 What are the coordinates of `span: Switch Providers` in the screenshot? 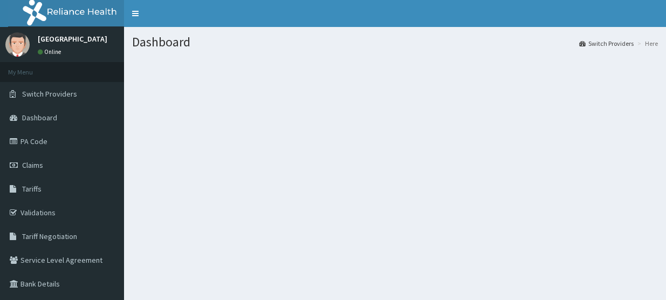 It's located at (50, 94).